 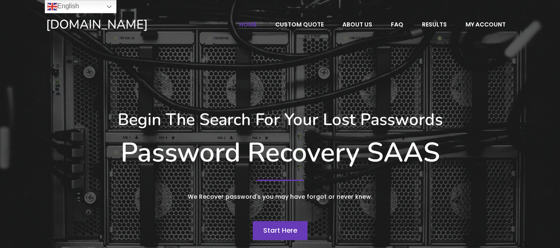 I want to click on p: We Recover password's you may have forgot or never knew., so click(x=280, y=197).